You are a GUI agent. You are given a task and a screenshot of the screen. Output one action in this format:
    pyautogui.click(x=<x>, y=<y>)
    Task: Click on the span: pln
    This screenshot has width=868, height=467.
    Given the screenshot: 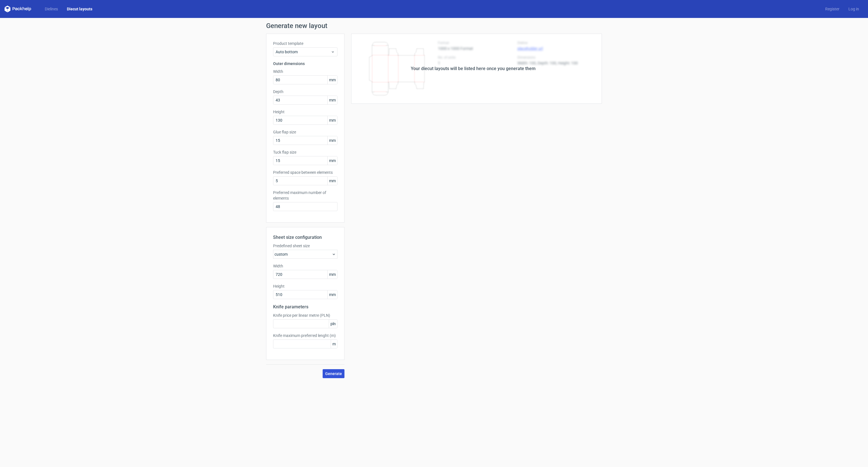 What is the action you would take?
    pyautogui.click(x=333, y=324)
    